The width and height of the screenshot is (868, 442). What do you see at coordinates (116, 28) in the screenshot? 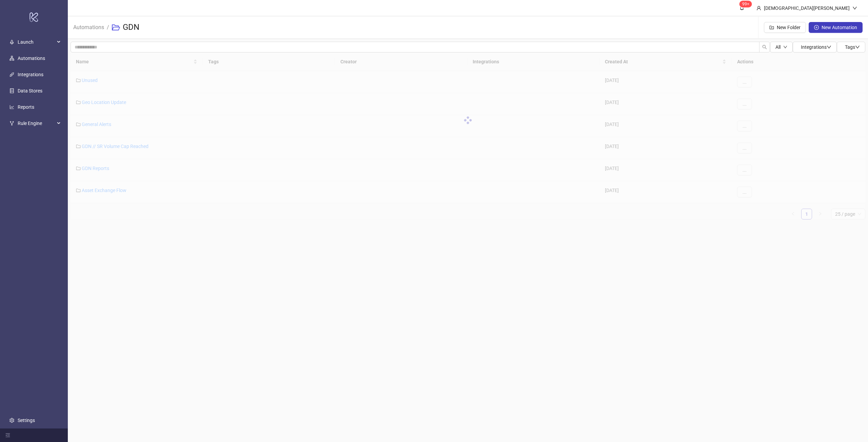
I see `span: folder-open` at bounding box center [116, 28].